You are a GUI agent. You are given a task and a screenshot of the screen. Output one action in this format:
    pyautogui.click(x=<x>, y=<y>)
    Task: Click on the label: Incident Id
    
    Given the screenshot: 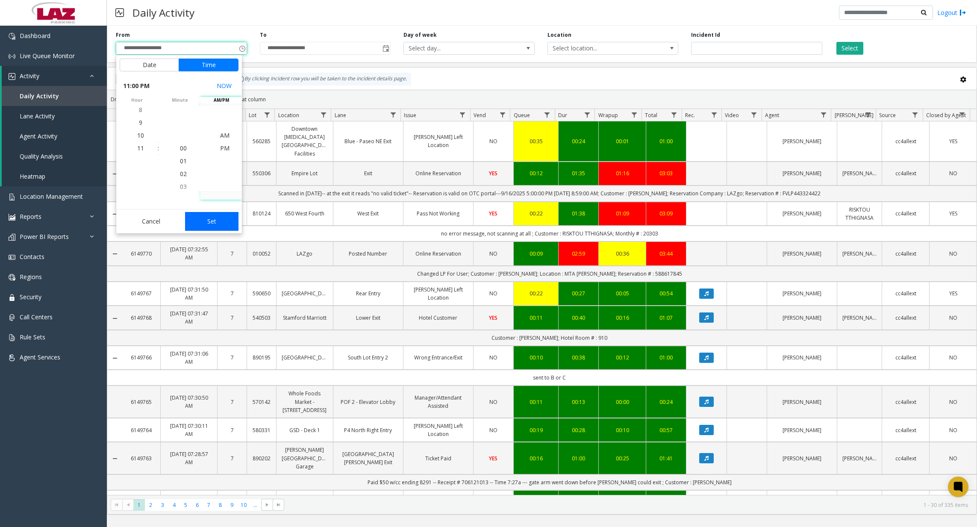 What is the action you would take?
    pyautogui.click(x=705, y=35)
    